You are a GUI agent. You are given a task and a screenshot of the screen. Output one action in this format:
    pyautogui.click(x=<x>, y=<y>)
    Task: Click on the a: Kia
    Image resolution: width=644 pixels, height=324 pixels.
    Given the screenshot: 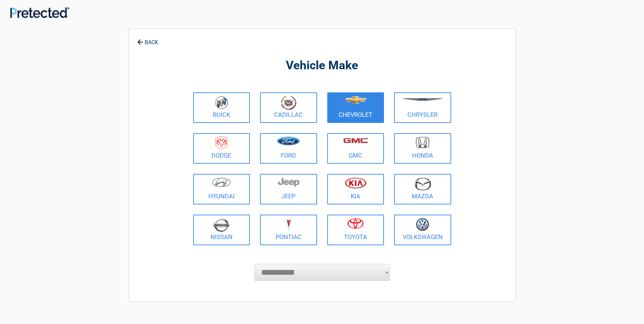 What is the action you would take?
    pyautogui.click(x=355, y=189)
    